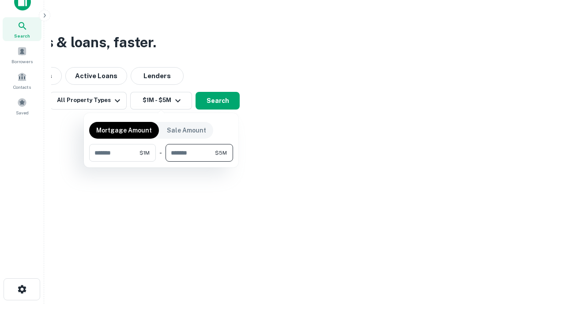 The height and width of the screenshot is (318, 565). What do you see at coordinates (186, 130) in the screenshot?
I see `p: Sale Amount` at bounding box center [186, 130].